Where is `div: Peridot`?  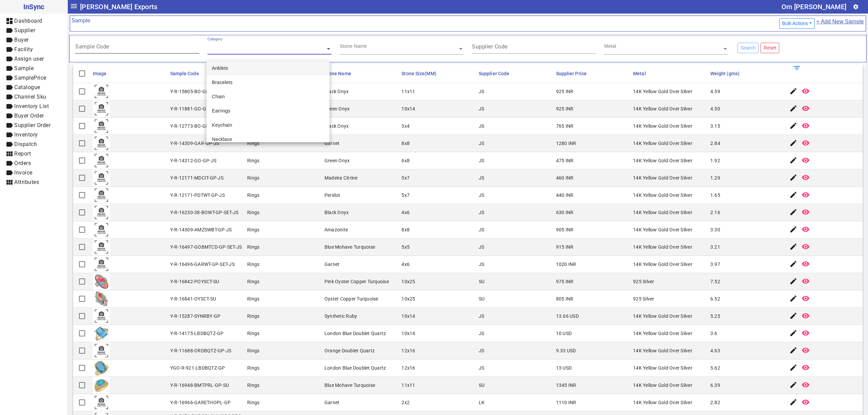 div: Peridot is located at coordinates (332, 195).